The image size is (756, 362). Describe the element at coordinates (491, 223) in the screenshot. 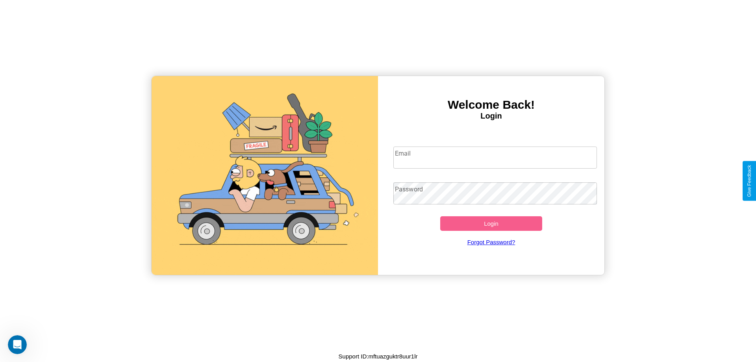

I see `button: Login` at that location.